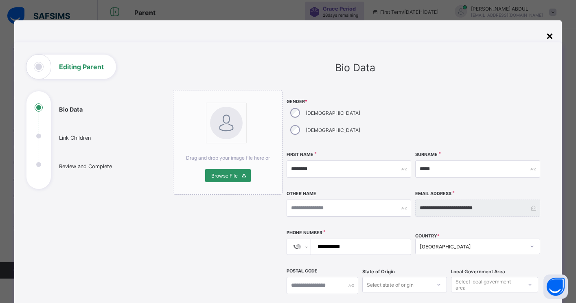 Image resolution: width=576 pixels, height=303 pixels. Describe the element at coordinates (228, 142) in the screenshot. I see `div: bannerImageDrag and drop your image file here orBrowse File` at that location.